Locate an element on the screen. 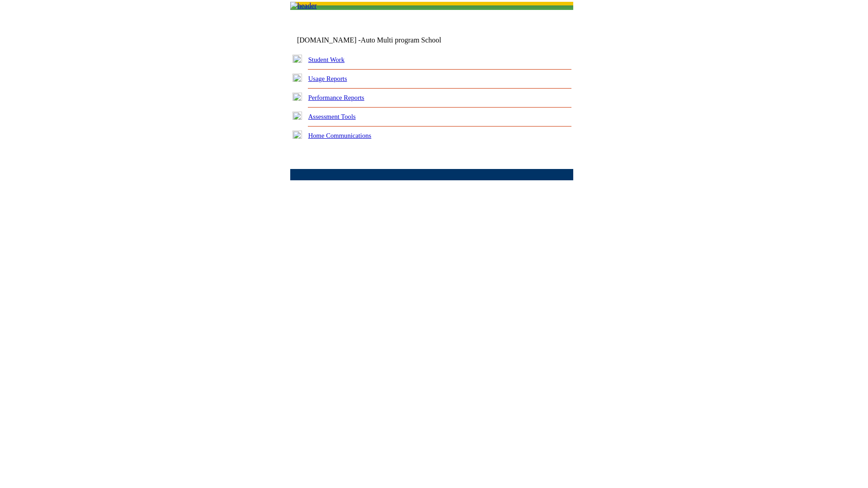 Image resolution: width=868 pixels, height=488 pixels. a: Assessment Tools is located at coordinates (331, 117).